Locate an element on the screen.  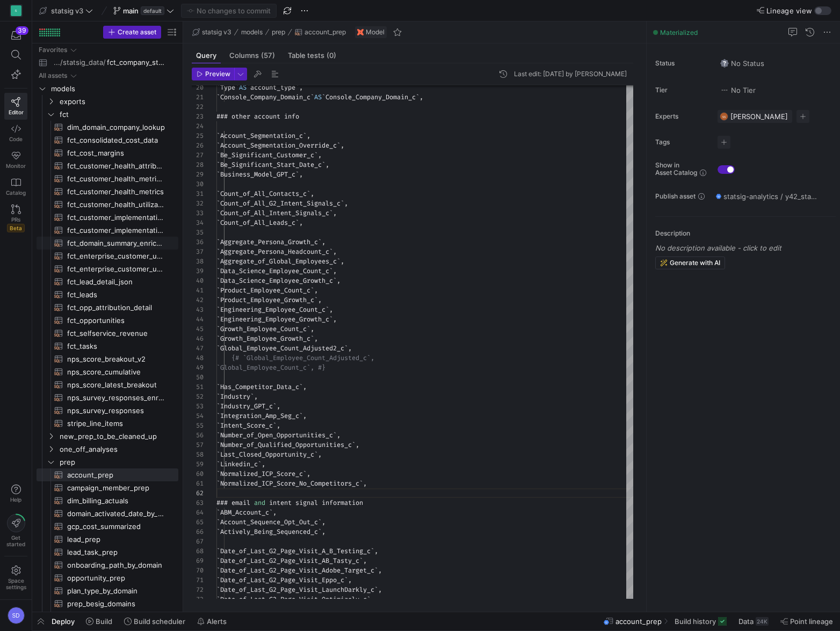
button: Data24K is located at coordinates (753, 622).